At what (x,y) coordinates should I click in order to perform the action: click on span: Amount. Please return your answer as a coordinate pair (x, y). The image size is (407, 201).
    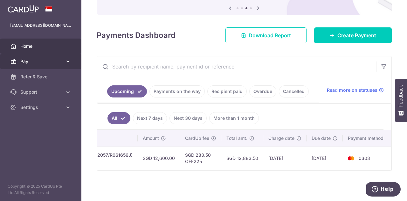
    Looking at the image, I should click on (151, 138).